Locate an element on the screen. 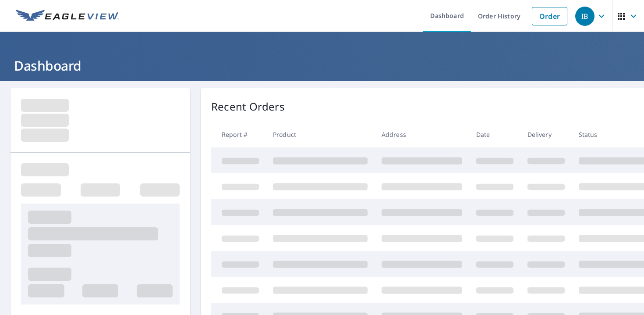 The width and height of the screenshot is (644, 315). p: Recent Orders is located at coordinates (248, 106).